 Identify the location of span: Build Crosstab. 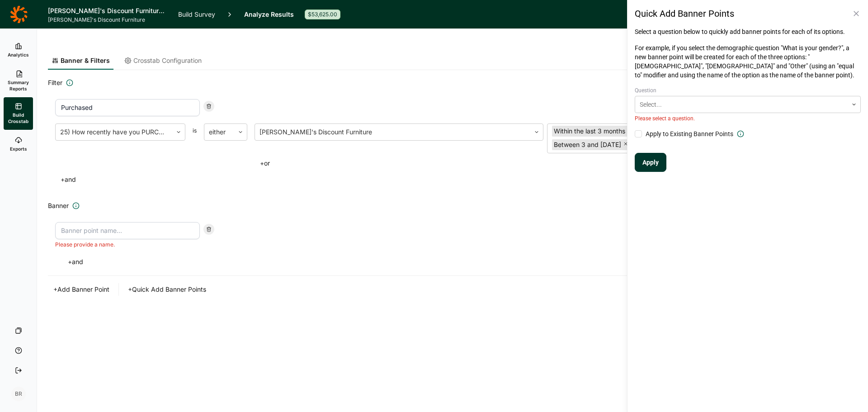
(18, 118).